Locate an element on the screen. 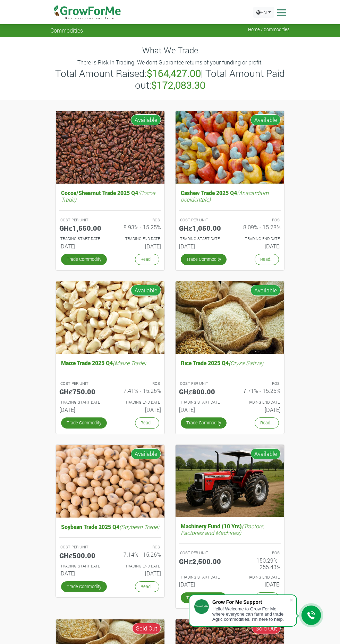 Image resolution: width=340 pixels, height=644 pixels. h5: Machinery Fund (10 Yrs) is located at coordinates (230, 529).